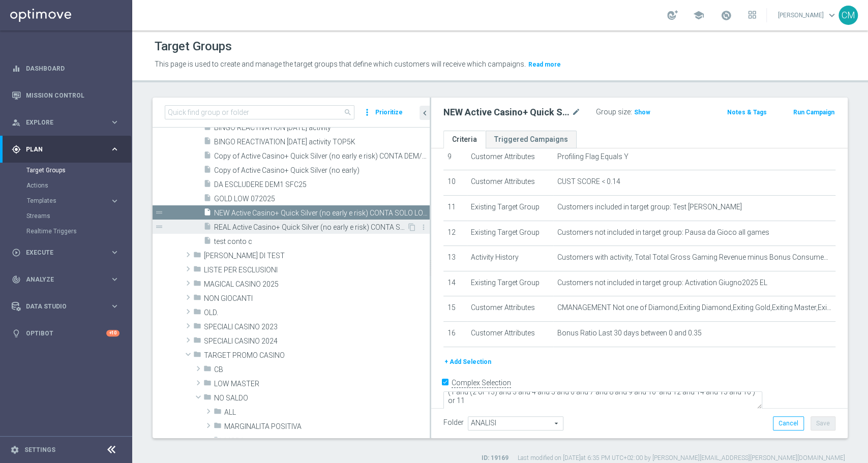 The height and width of the screenshot is (463, 868). Describe the element at coordinates (66, 216) in the screenshot. I see `a: Streams` at that location.